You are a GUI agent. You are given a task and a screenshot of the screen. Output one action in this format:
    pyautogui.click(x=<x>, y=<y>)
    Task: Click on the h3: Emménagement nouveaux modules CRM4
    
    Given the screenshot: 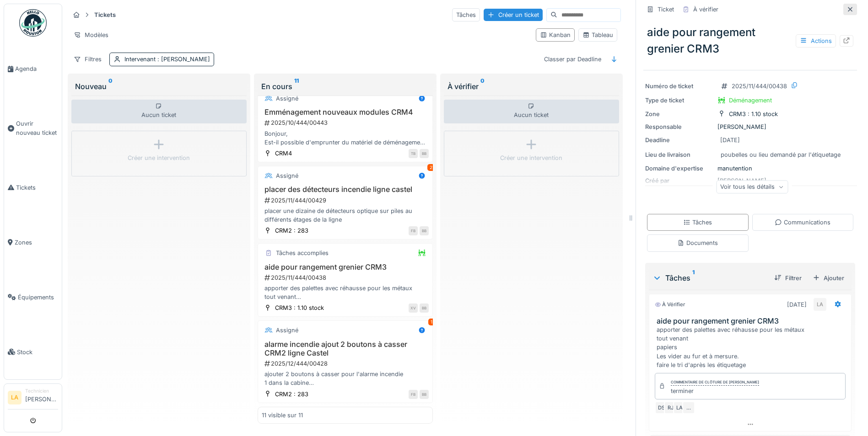 What is the action you would take?
    pyautogui.click(x=345, y=112)
    